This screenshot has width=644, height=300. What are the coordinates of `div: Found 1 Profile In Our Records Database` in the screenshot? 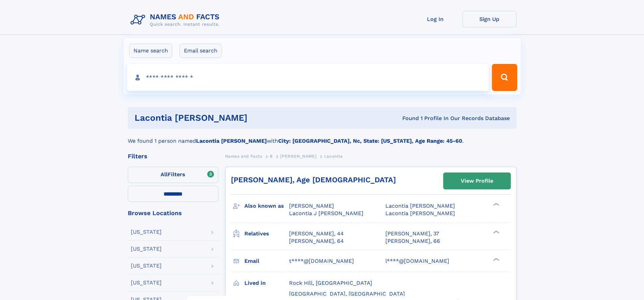 It's located at (417, 119).